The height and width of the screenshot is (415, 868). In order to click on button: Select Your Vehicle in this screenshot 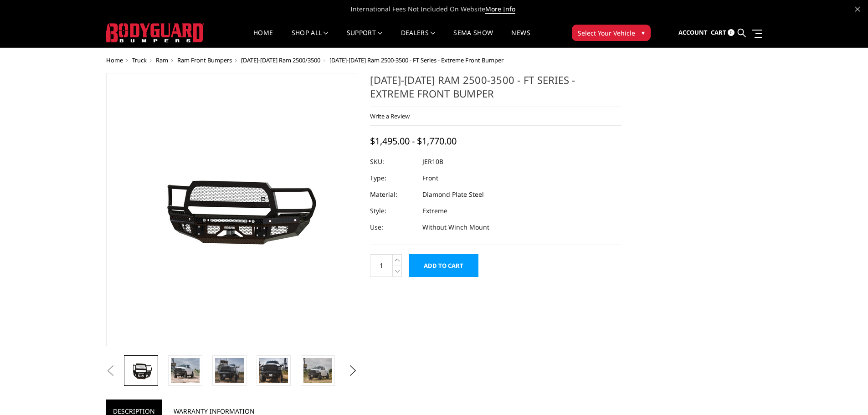, I will do `click(611, 33)`.